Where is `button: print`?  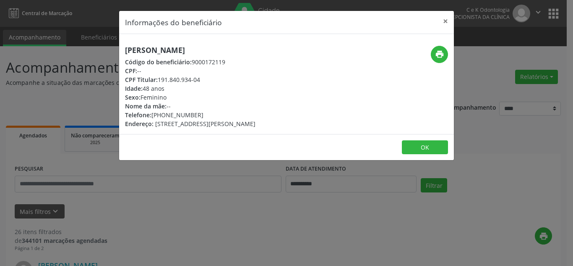 button: print is located at coordinates (439, 54).